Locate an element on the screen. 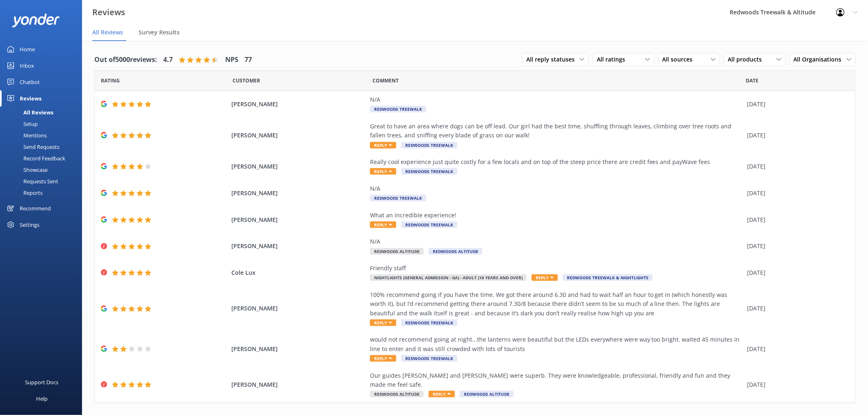 The image size is (868, 415). a: Mentions is located at coordinates (44, 135).